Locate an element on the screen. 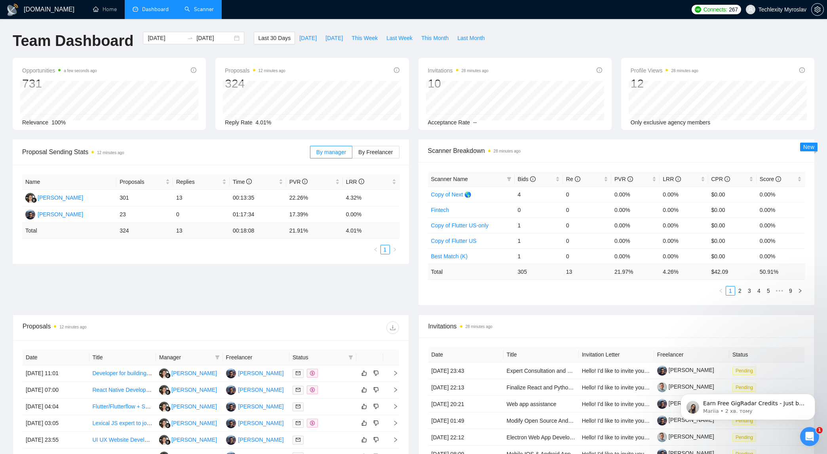  span: Pending is located at coordinates (745, 371).